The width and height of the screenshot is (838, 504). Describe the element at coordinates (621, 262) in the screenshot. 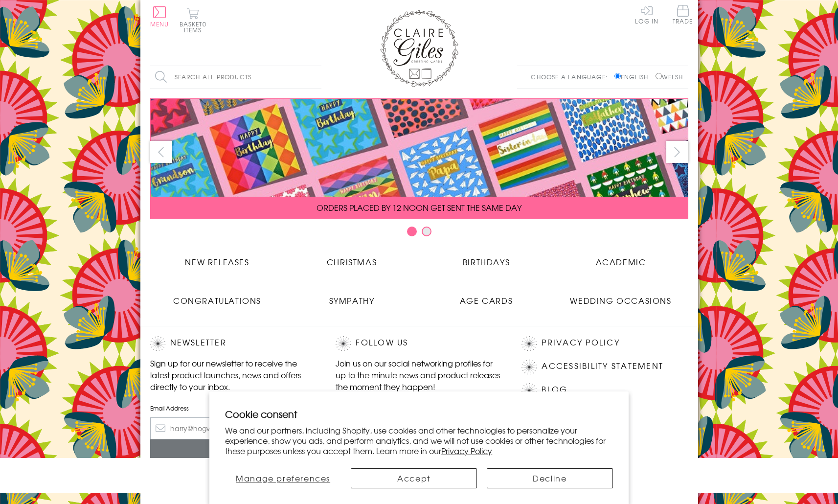

I see `span: Academic` at that location.